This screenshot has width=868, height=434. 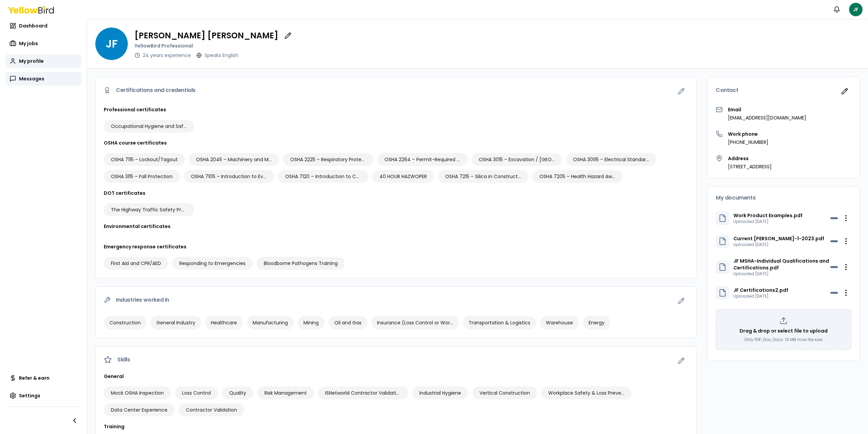 I want to click on h3: Emergency response certificates, so click(x=396, y=247).